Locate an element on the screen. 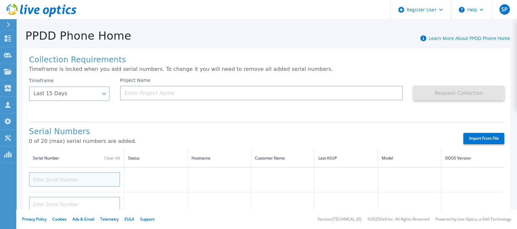 This screenshot has height=229, width=517. button: Request Collection is located at coordinates (459, 93).